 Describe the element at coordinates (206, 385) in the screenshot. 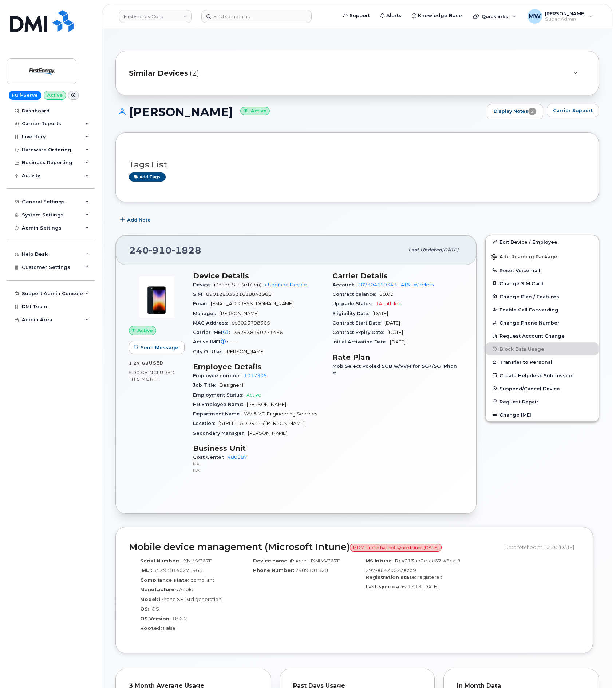

I see `span: Job Title` at that location.